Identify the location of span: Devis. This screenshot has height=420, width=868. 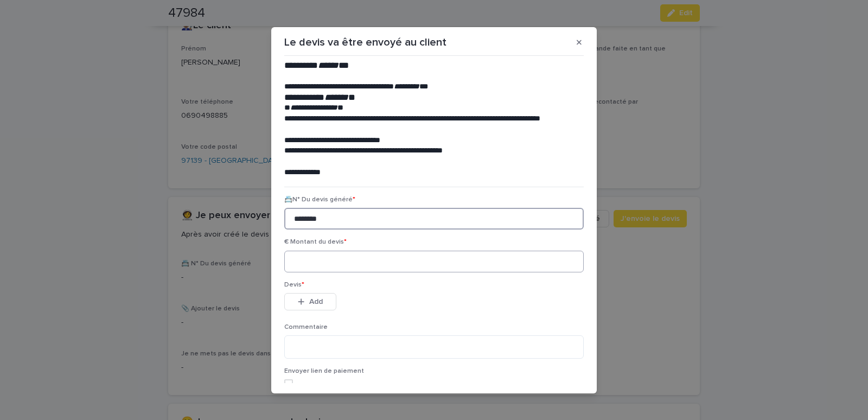
(294, 285).